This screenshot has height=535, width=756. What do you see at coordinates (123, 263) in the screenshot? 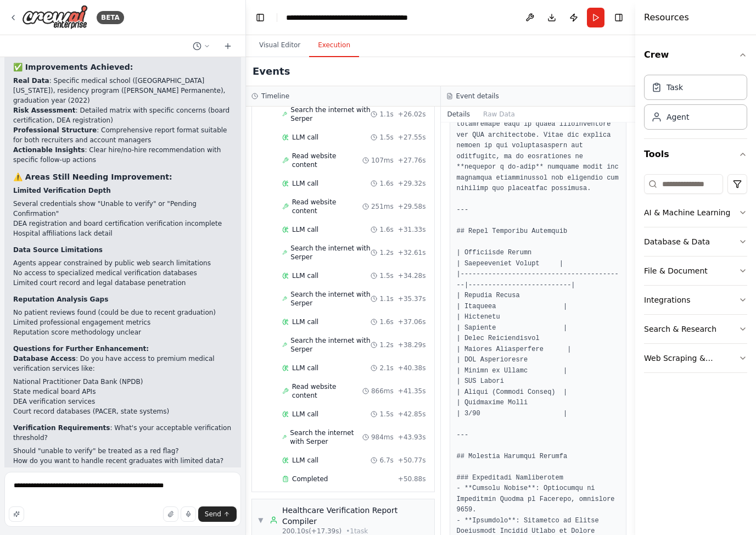
I see `li: Agents appear constrained by public web search limitations` at bounding box center [123, 263].